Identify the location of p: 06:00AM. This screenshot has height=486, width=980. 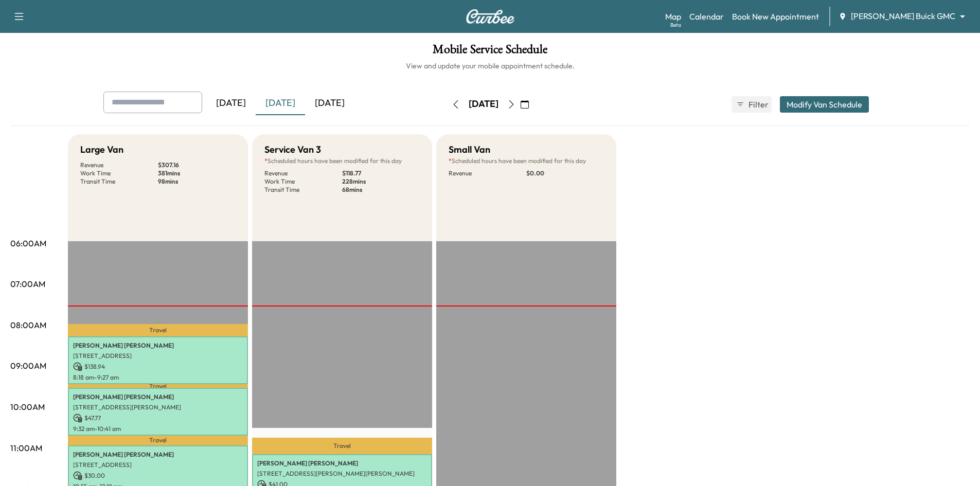
(28, 243).